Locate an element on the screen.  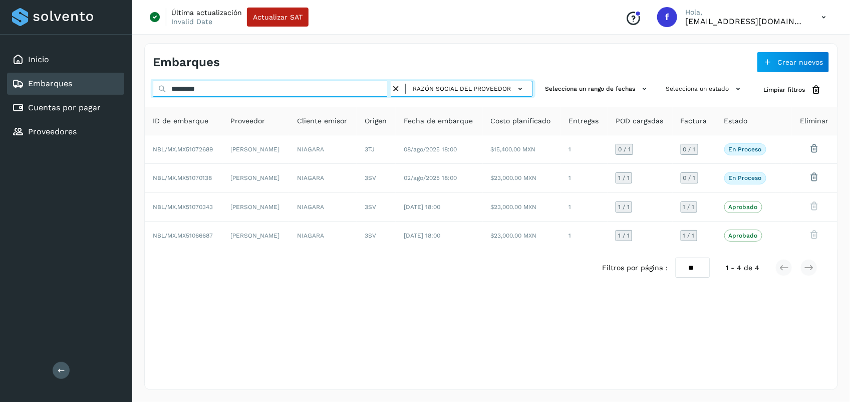
span: 08/ago/2025 18:00 is located at coordinates (430, 149).